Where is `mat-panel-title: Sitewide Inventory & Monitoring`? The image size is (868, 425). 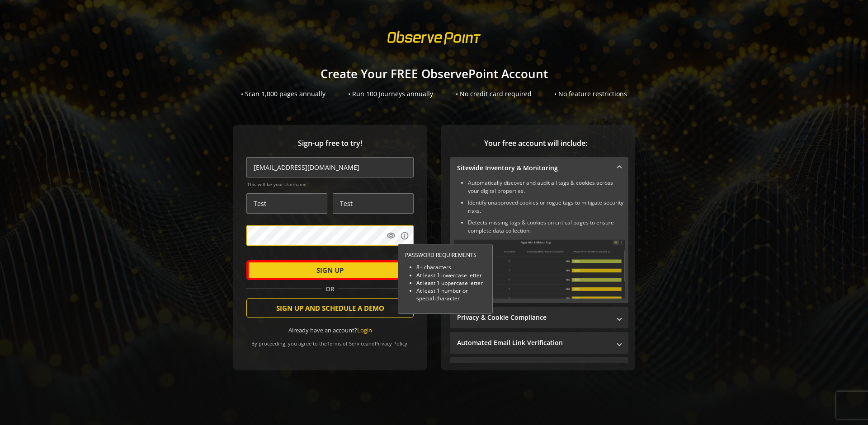 mat-panel-title: Sitewide Inventory & Monitoring is located at coordinates (533, 168).